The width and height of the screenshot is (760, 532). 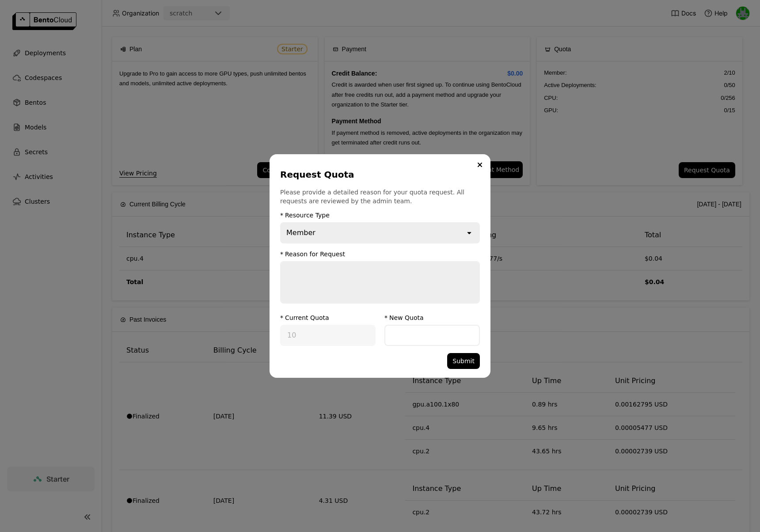 I want to click on div: Current Quota, so click(x=307, y=318).